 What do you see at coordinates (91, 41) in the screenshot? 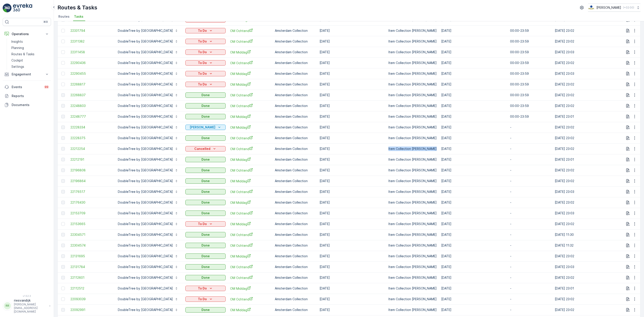
I see `span: 22311382` at bounding box center [91, 41].